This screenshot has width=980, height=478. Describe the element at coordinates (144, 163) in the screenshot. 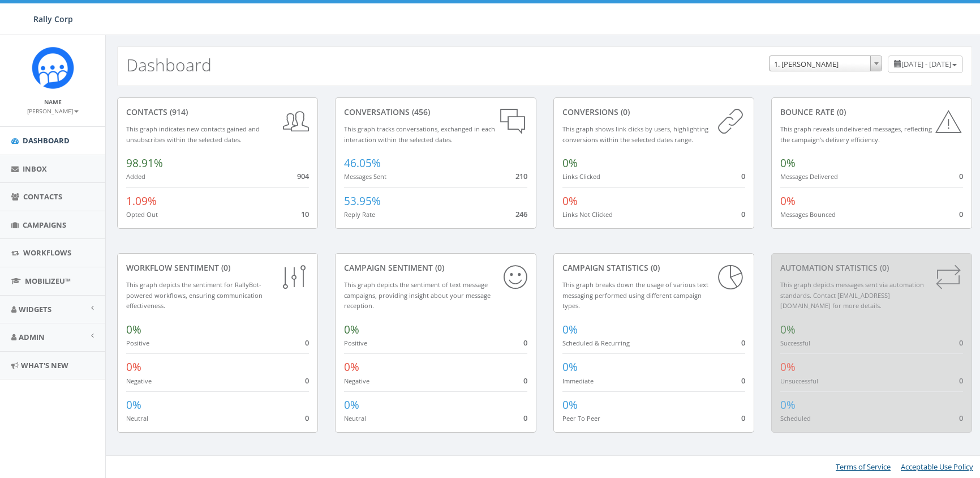

I see `span: 98.91%` at that location.